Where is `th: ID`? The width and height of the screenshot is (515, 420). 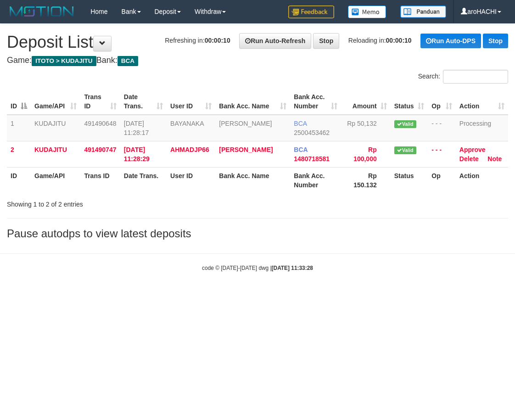 th: ID is located at coordinates (19, 180).